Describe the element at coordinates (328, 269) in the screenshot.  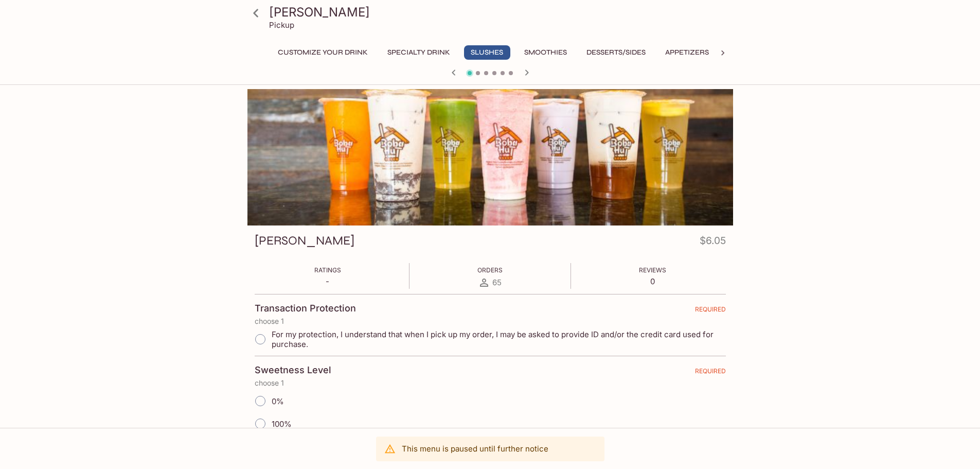
I see `span: Ratings` at that location.